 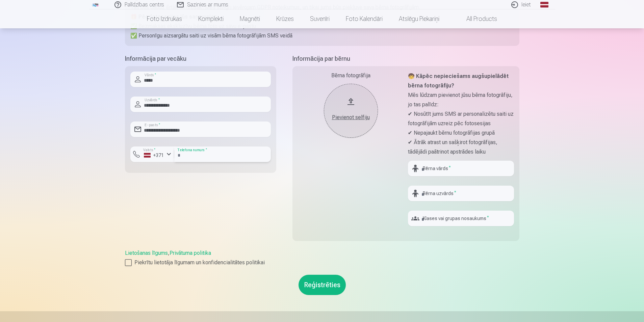 What do you see at coordinates (250, 19) in the screenshot?
I see `a: Magnēti` at bounding box center [250, 19].